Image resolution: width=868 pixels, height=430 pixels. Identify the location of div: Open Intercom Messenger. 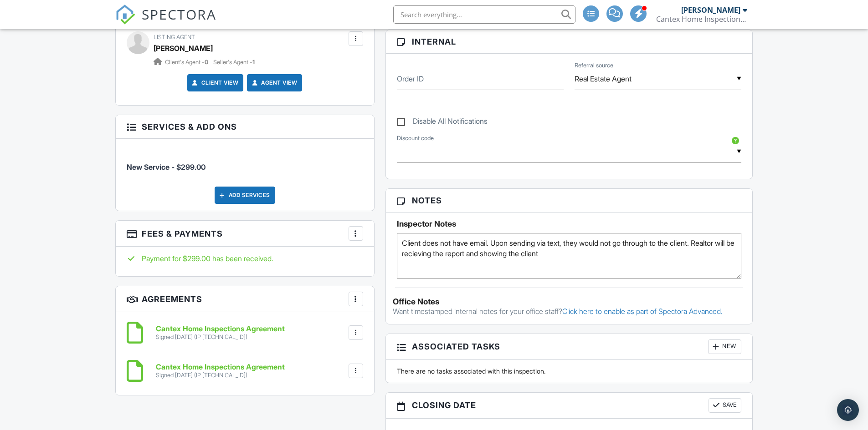
(848, 410).